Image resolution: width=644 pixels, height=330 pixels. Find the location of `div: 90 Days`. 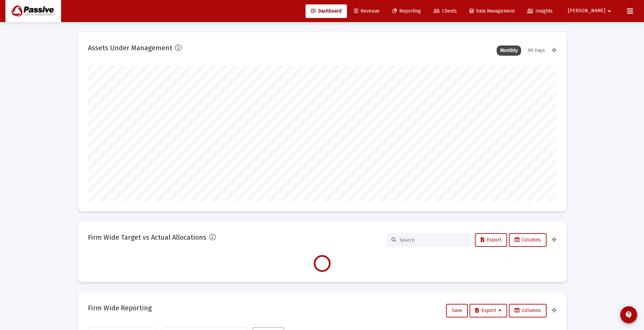

div: 90 Days is located at coordinates (536, 51).